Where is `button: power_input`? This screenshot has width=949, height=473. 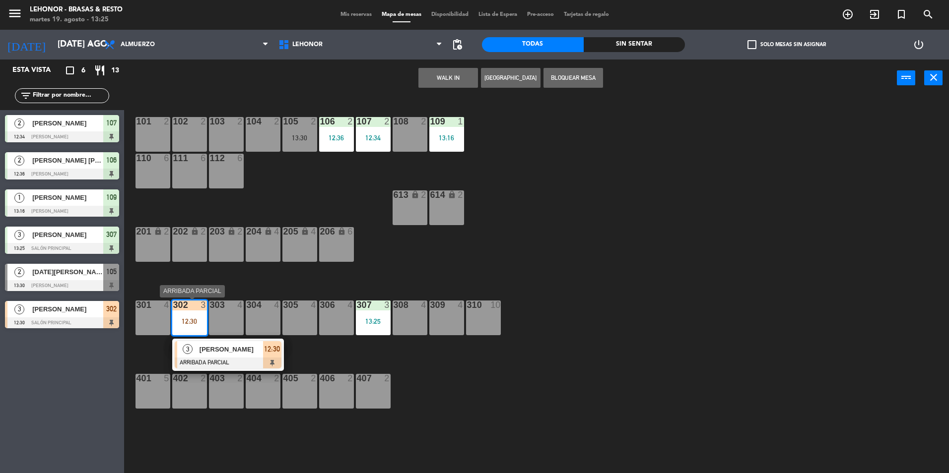
button: power_input is located at coordinates (906, 78).